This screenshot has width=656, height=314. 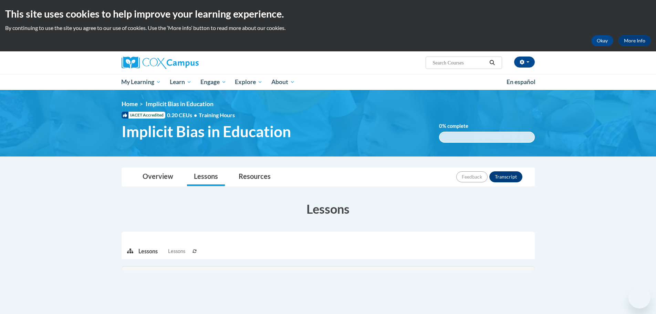 What do you see at coordinates (141, 82) in the screenshot?
I see `a: My Learning` at bounding box center [141, 82].